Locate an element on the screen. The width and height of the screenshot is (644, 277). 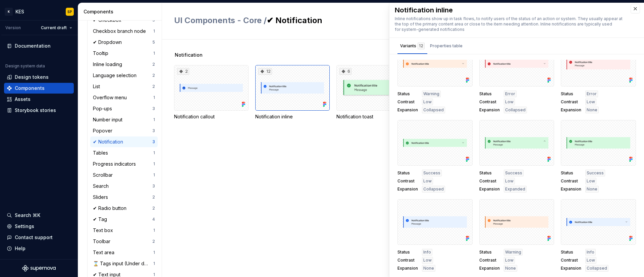
span: UI Components - Core / is located at coordinates (221, 20).